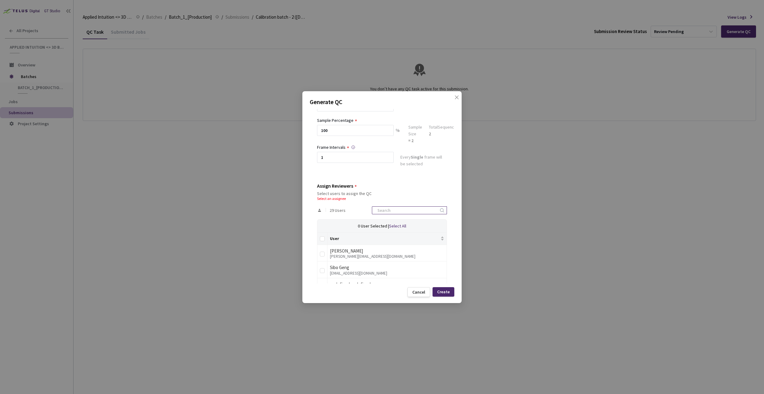  Describe the element at coordinates (406, 211) in the screenshot. I see `input: Search` at that location.